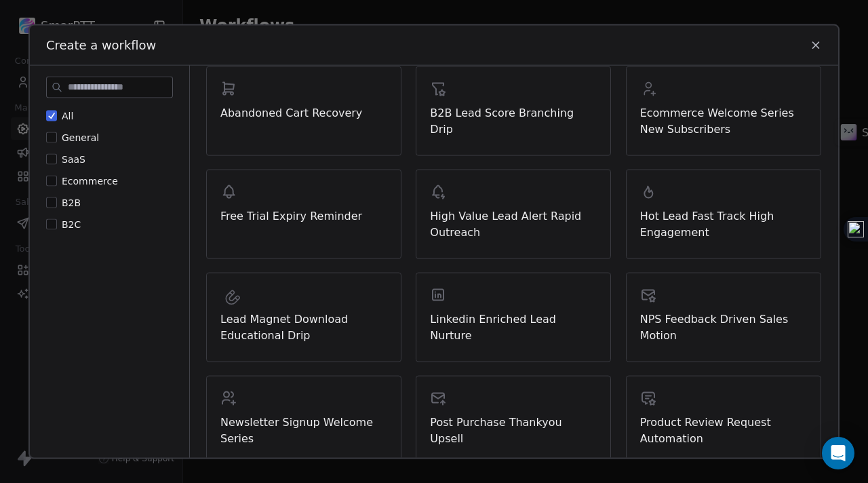 The image size is (868, 483). I want to click on span: Abandoned Cart Recovery, so click(304, 113).